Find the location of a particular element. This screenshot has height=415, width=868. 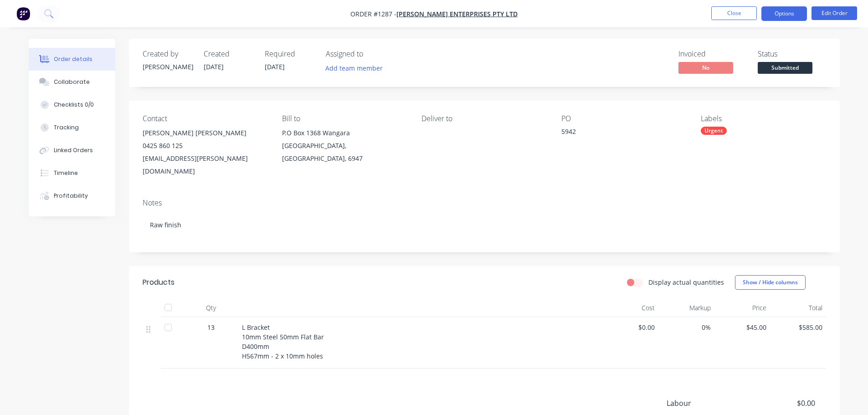

div: Notes is located at coordinates (485, 202).